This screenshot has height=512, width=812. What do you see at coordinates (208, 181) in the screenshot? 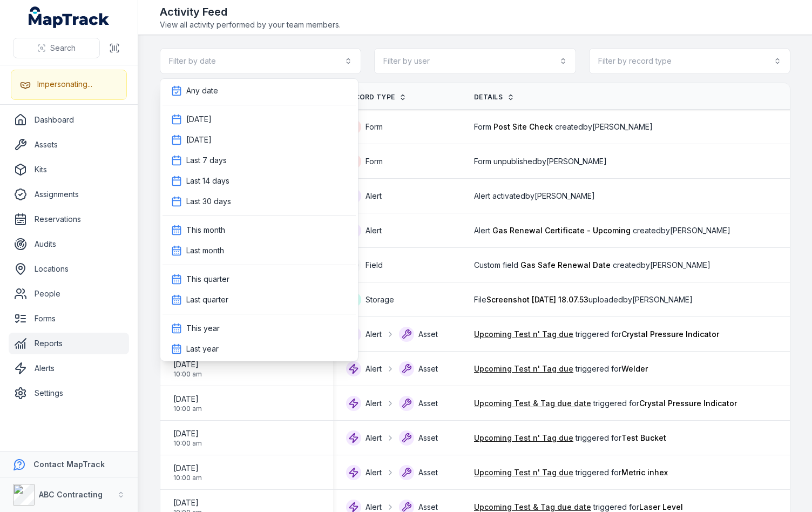
I see `span: Last 14 days` at bounding box center [208, 181].